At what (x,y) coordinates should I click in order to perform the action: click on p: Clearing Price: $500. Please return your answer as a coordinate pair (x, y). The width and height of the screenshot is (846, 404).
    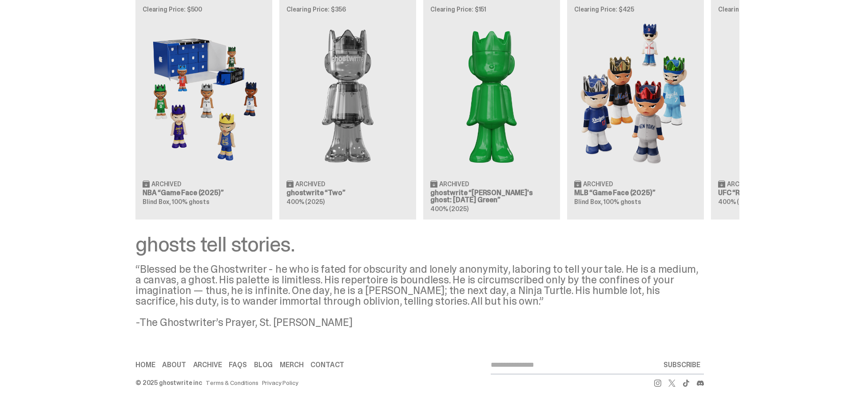
    Looking at the image, I should click on (204, 9).